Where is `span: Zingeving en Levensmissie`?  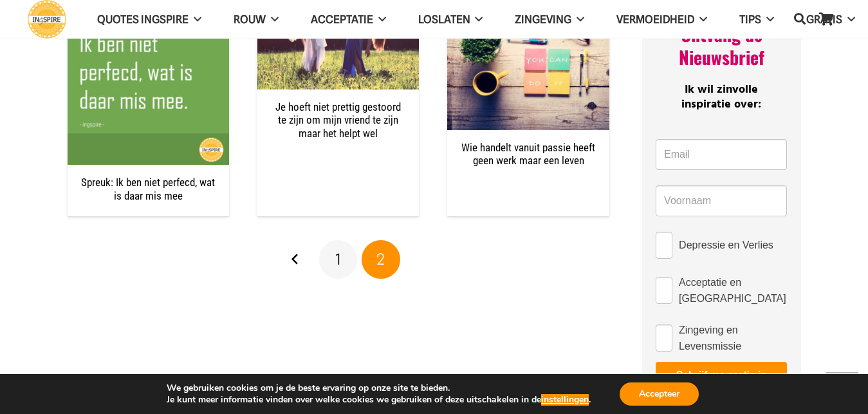 span: Zingeving en Levensmissie is located at coordinates (733, 338).